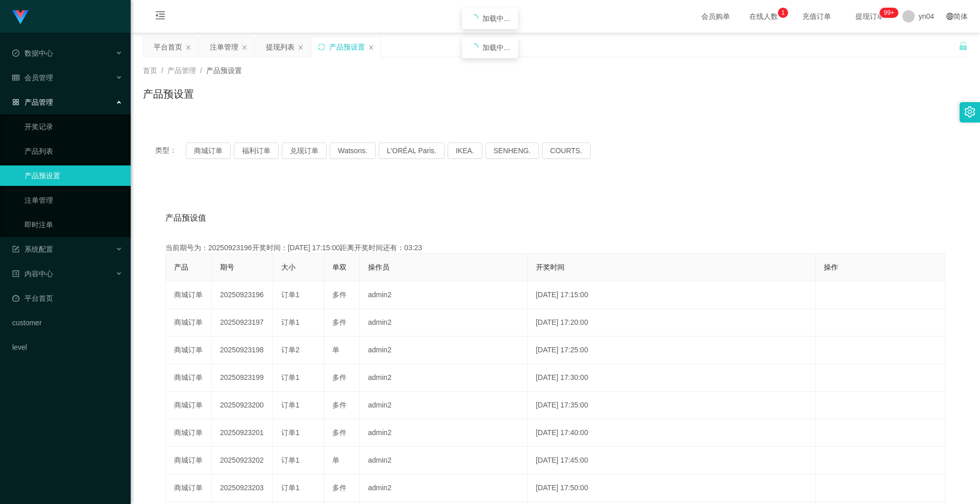  Describe the element at coordinates (73, 127) in the screenshot. I see `a: 开奖记录` at that location.